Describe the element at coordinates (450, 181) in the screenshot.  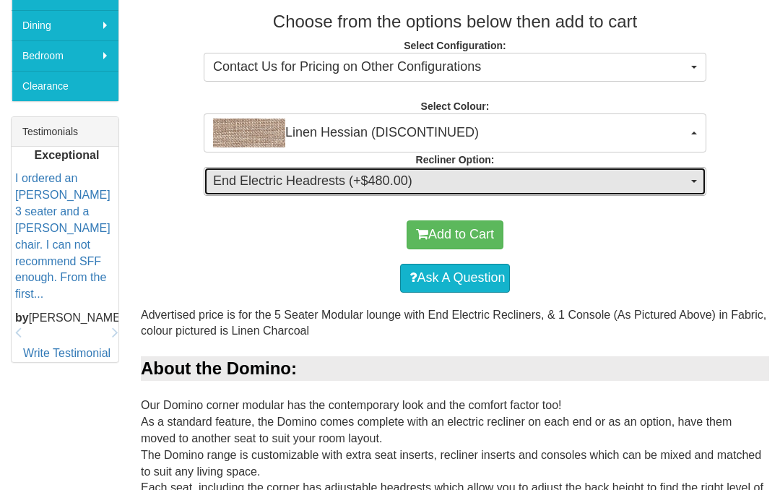
I see `span: End Electric Headrests (+$480.00)` at that location.